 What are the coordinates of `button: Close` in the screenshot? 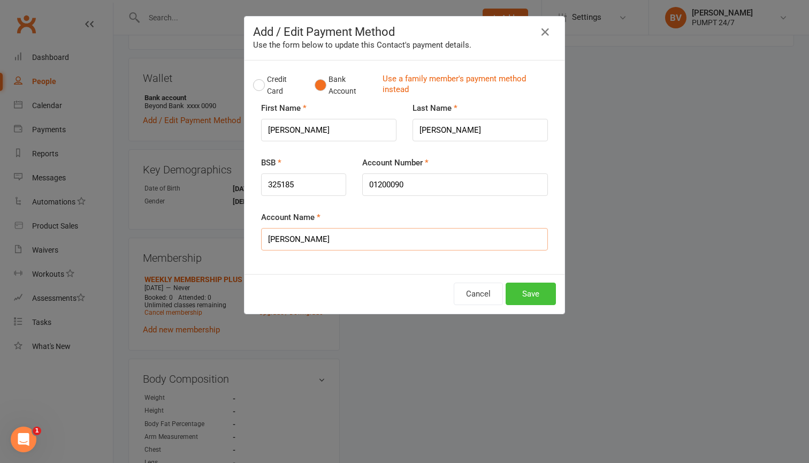 It's located at (545, 32).